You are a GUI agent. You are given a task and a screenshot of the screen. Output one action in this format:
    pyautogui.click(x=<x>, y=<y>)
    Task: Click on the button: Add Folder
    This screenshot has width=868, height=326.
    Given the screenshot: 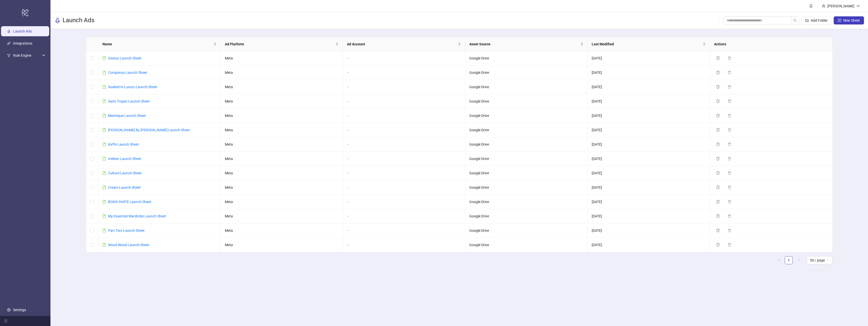 What is the action you would take?
    pyautogui.click(x=816, y=20)
    